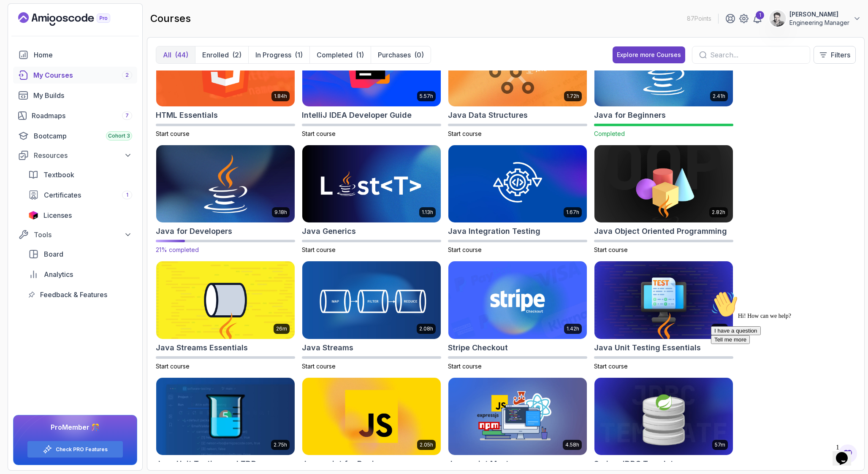  Describe the element at coordinates (236, 55) in the screenshot. I see `div: (2)` at that location.